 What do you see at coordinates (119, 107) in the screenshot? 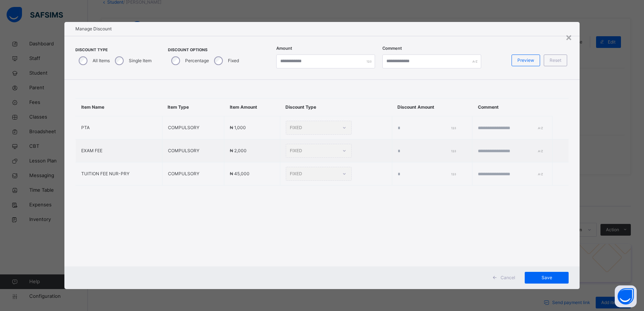
I see `th: Item Name` at bounding box center [119, 107].